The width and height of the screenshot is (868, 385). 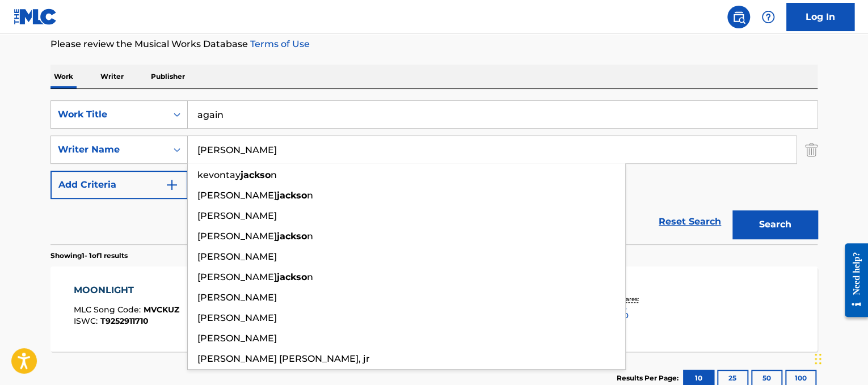 What do you see at coordinates (739, 17) in the screenshot?
I see `a: Public Search` at bounding box center [739, 17].